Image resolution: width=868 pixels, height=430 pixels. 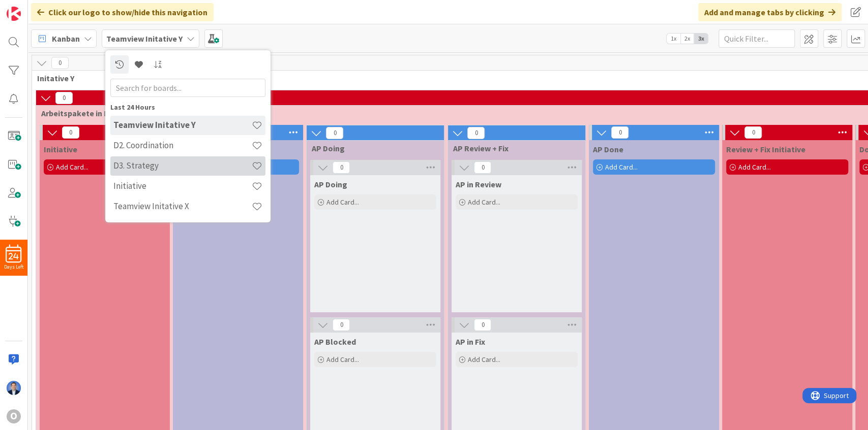 I want to click on span: Support, so click(x=33, y=8).